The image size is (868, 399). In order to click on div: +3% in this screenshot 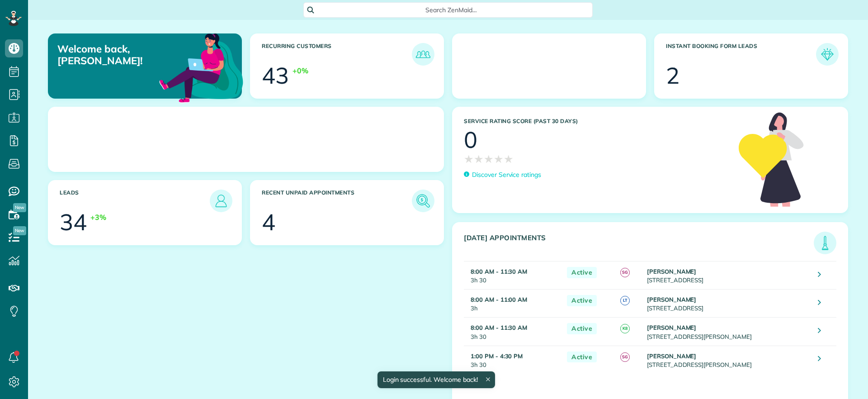, I will do `click(98, 217)`.